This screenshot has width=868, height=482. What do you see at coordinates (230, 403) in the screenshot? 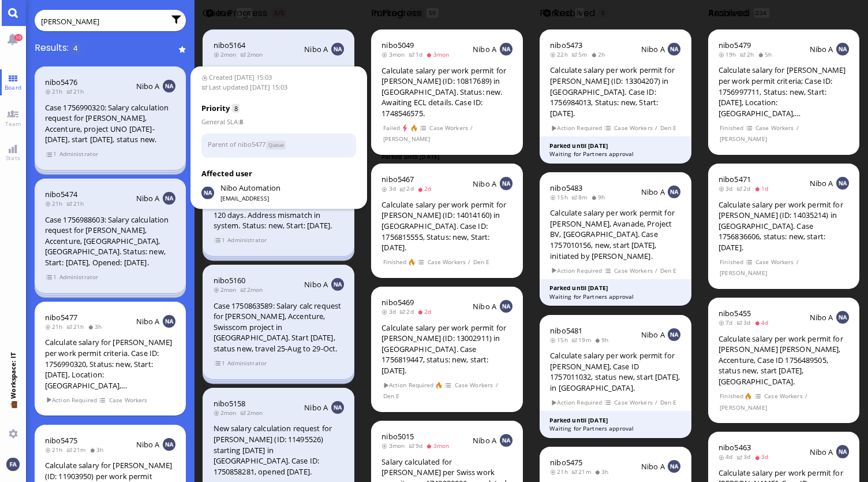
I see `a: nibo5158` at bounding box center [230, 403].